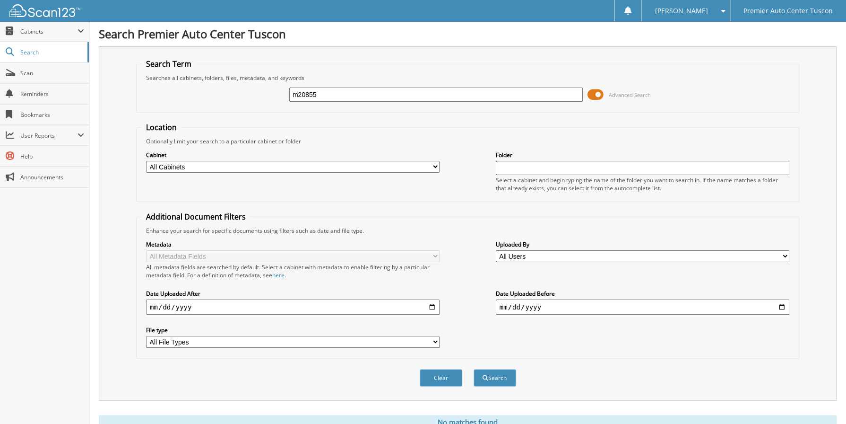  I want to click on div: Chat Widget, so click(823, 401).